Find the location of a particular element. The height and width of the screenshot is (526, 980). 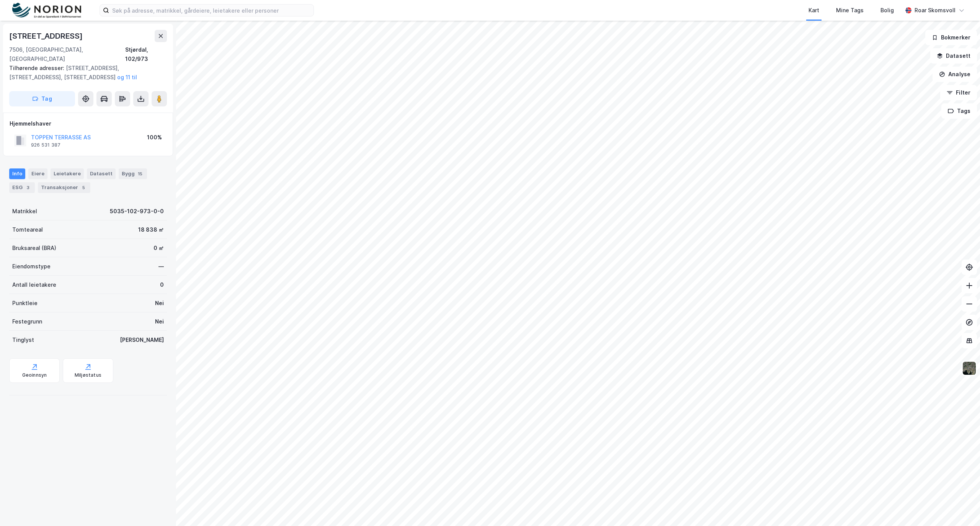

div: 15 is located at coordinates (141, 173).